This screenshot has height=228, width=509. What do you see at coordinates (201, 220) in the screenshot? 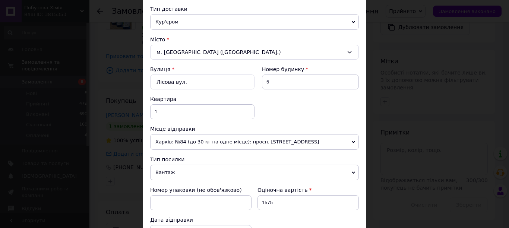
I see `div: Дата відправки` at bounding box center [201, 220].